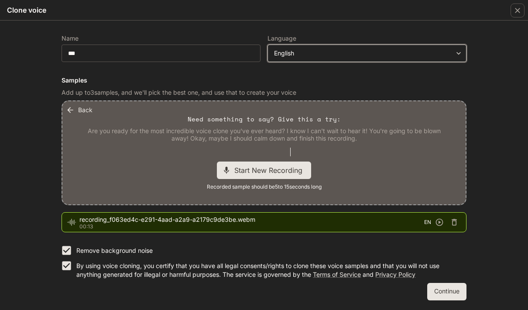 The image size is (528, 310). I want to click on a: Privacy Policy, so click(395, 274).